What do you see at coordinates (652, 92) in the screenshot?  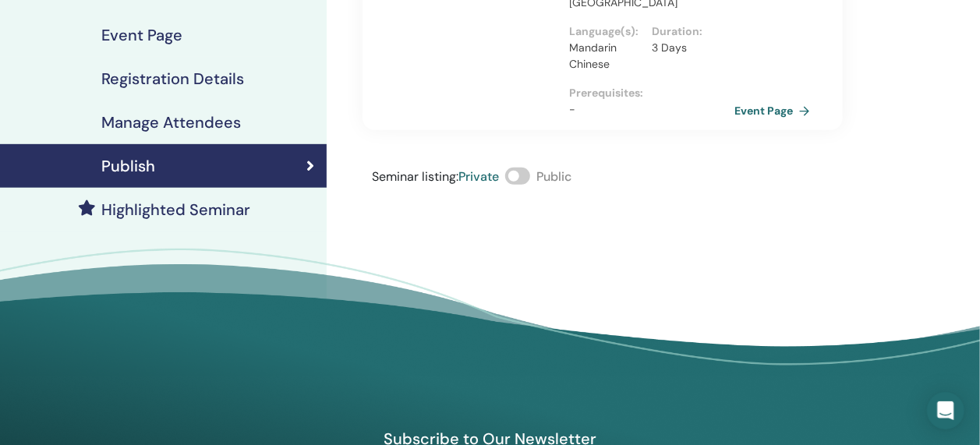 I see `p: Prerequisites :` at bounding box center [652, 92].